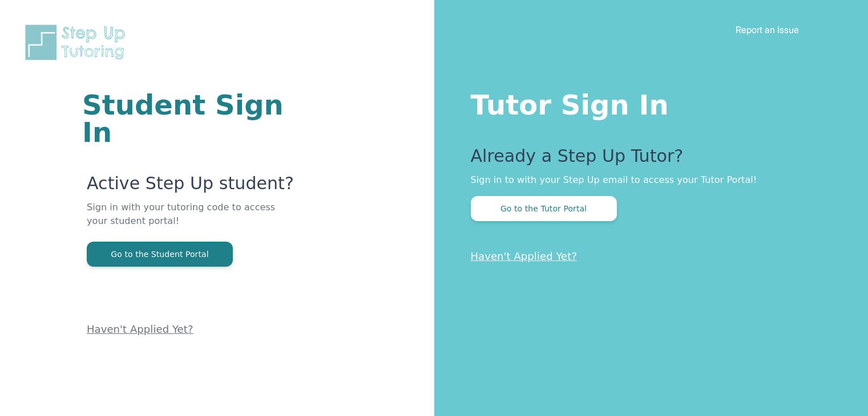 The height and width of the screenshot is (416, 868). Describe the element at coordinates (647, 103) in the screenshot. I see `h1: Tutor Sign In` at that location.